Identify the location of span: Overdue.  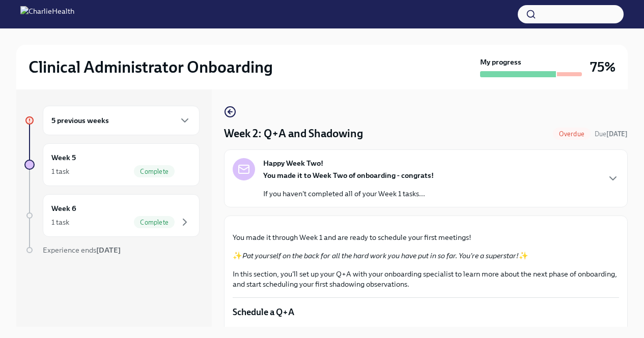
(571, 134).